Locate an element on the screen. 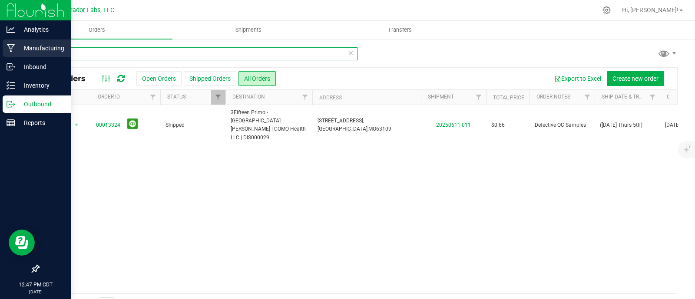 This screenshot has height=299, width=695. span: Defective QC Samples is located at coordinates (561, 125).